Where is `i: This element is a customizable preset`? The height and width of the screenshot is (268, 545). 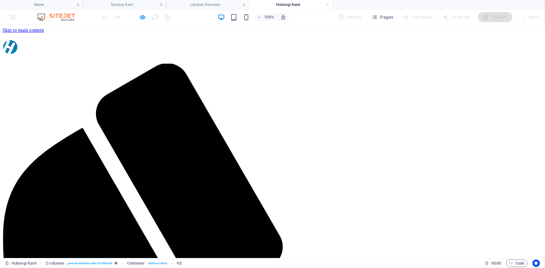 i: This element is a customizable preset is located at coordinates (116, 263).